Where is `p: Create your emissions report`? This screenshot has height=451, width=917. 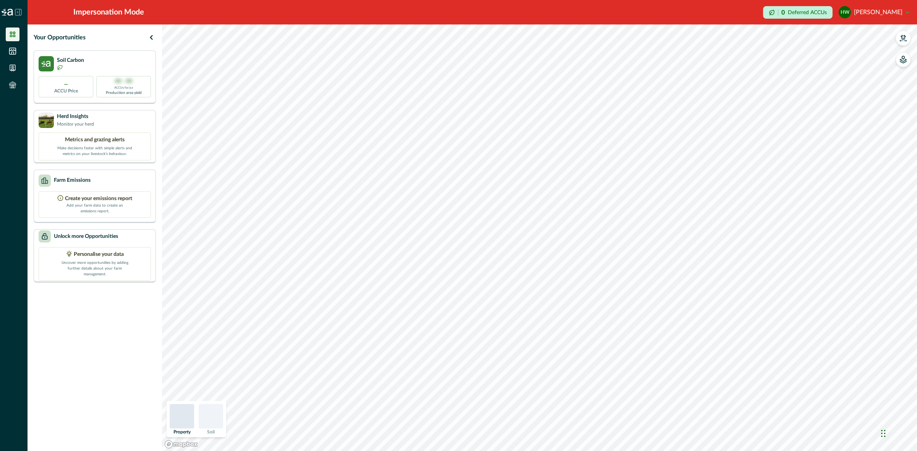
p: Create your emissions report is located at coordinates (99, 199).